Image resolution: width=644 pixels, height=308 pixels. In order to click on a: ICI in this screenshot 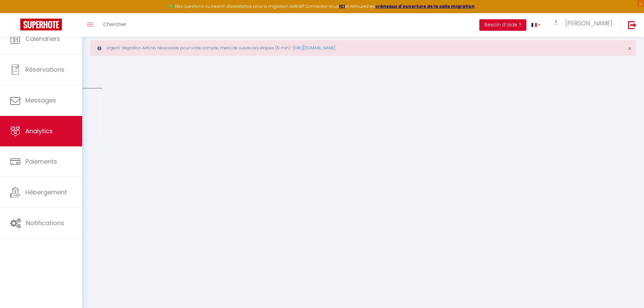, I will do `click(342, 6)`.